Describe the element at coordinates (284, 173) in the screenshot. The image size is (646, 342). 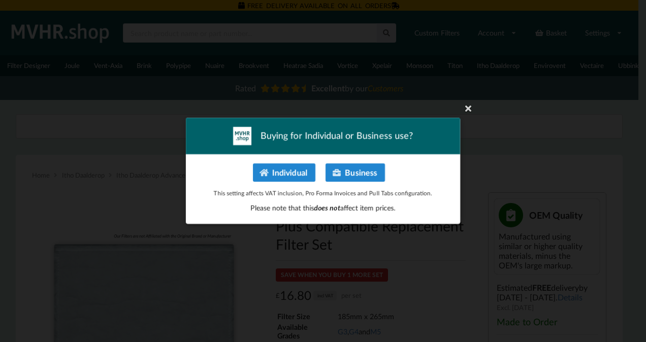
I see `button: Individual` at that location.